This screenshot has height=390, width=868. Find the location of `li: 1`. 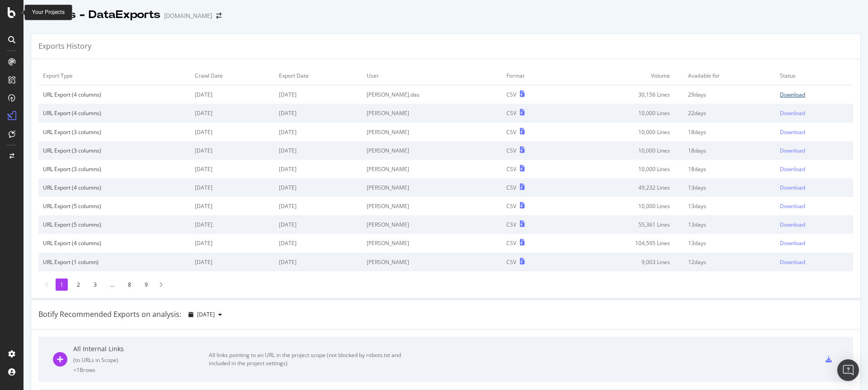

li: 1 is located at coordinates (62, 284).